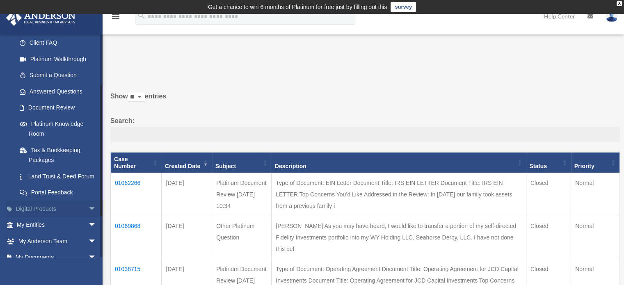 This screenshot has height=285, width=624. Describe the element at coordinates (548, 162) in the screenshot. I see `th: Status: activate to sort column ascending` at that location.